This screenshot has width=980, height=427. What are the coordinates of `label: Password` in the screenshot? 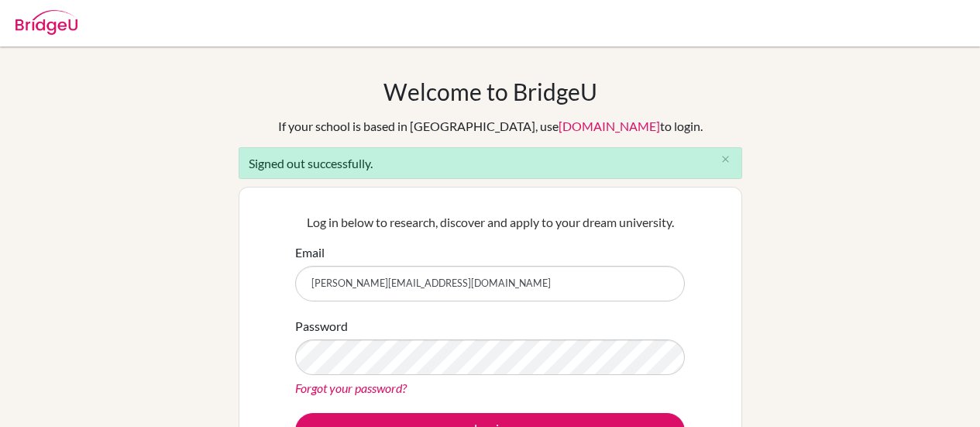 It's located at (321, 326).